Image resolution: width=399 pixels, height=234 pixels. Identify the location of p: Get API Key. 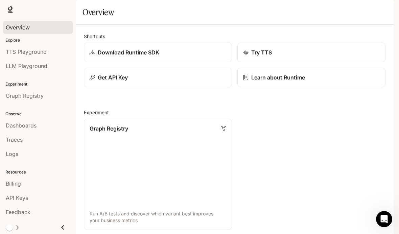
(113, 77).